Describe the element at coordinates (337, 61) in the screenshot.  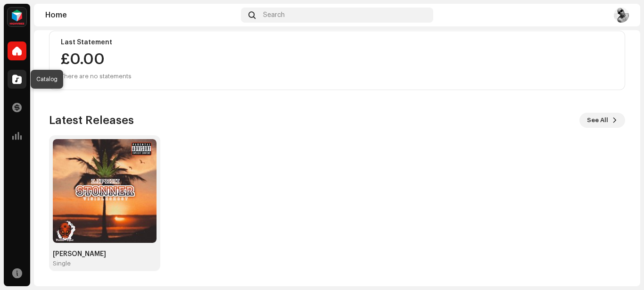
I see `re-o-card-value: Last Statement` at that location.